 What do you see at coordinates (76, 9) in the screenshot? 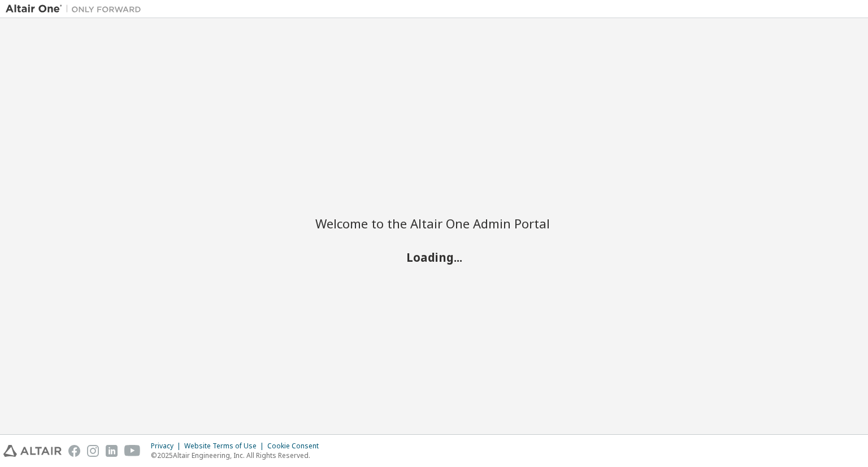
I see `img: Altair One` at bounding box center [76, 9].